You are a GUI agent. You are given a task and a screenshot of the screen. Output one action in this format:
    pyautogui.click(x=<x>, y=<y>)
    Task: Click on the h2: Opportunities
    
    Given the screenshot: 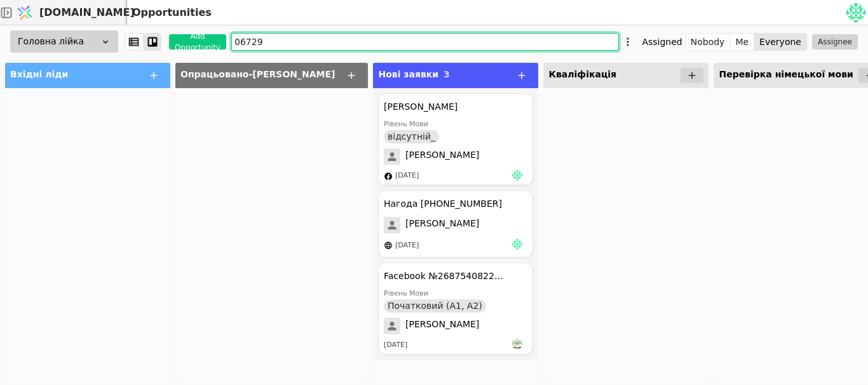 What is the action you would take?
    pyautogui.click(x=169, y=13)
    